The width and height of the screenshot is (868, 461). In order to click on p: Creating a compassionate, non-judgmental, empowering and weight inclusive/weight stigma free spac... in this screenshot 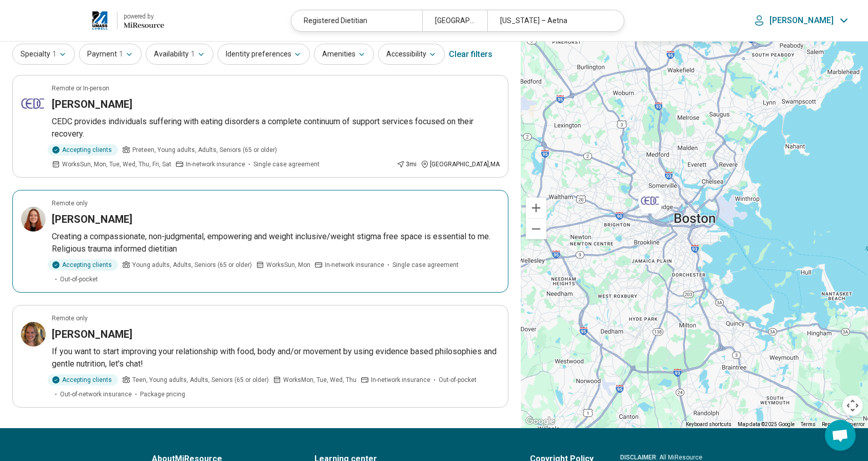, I will do `click(276, 243)`.